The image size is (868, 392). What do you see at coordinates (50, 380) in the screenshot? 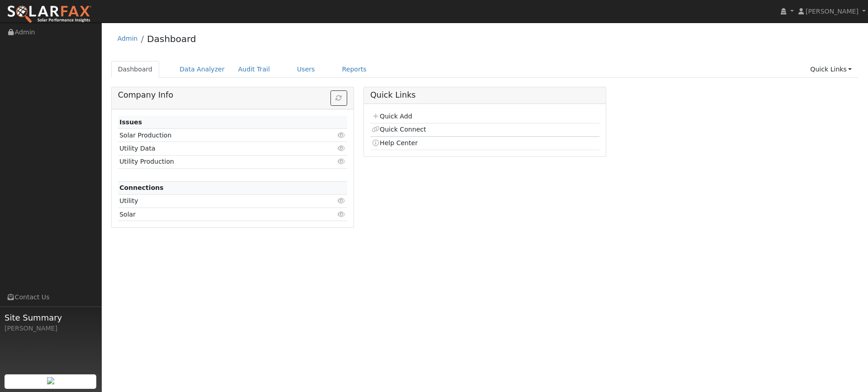
I see `img: retrieve` at bounding box center [50, 380].